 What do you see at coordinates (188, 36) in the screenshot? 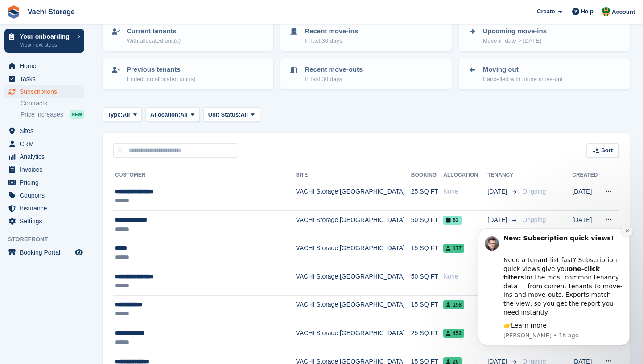
I see `a: Current tenants With allocated unit(s)` at bounding box center [188, 36].